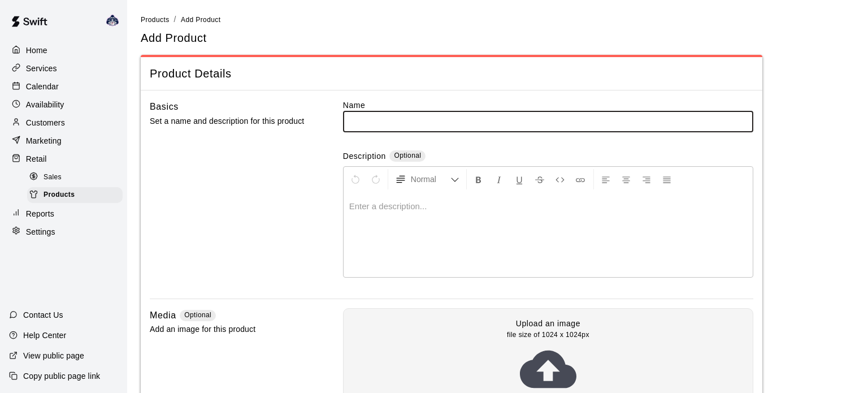 This screenshot has width=868, height=393. Describe the element at coordinates (64, 213) in the screenshot. I see `div: Reports` at that location.